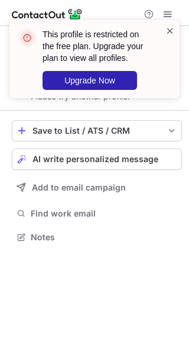  Describe the element at coordinates (90, 80) in the screenshot. I see `button: Upgrade Now` at that location.